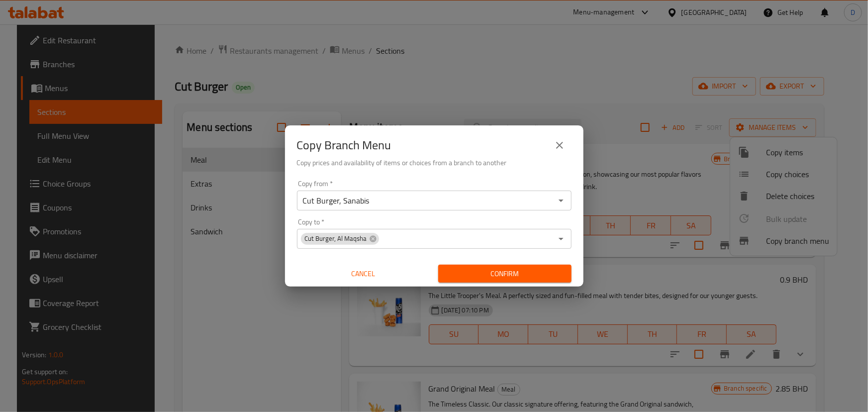 The height and width of the screenshot is (412, 868). What do you see at coordinates (505, 274) in the screenshot?
I see `span: Confirm` at bounding box center [505, 274].